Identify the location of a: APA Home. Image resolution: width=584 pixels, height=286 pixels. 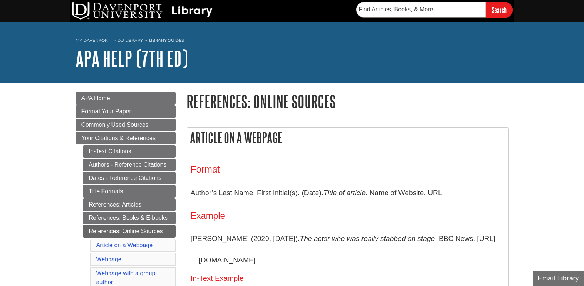
(125, 98).